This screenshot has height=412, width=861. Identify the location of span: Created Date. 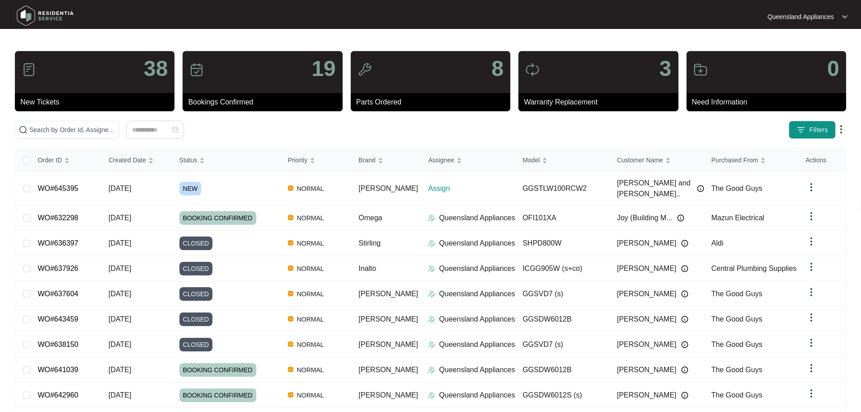
(127, 160).